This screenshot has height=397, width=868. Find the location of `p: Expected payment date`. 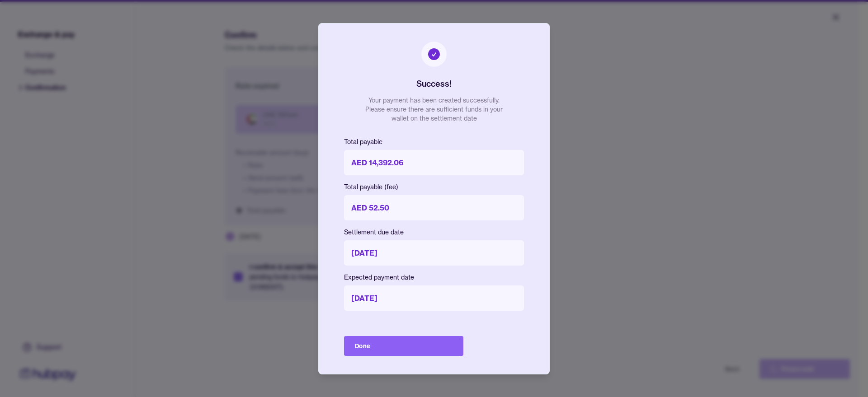

p: Expected payment date is located at coordinates (434, 278).